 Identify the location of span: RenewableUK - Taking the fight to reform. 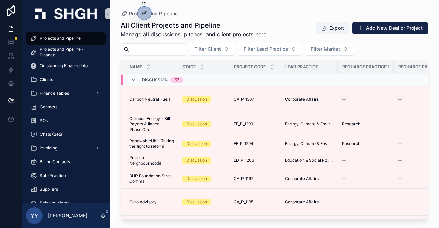
(151, 144).